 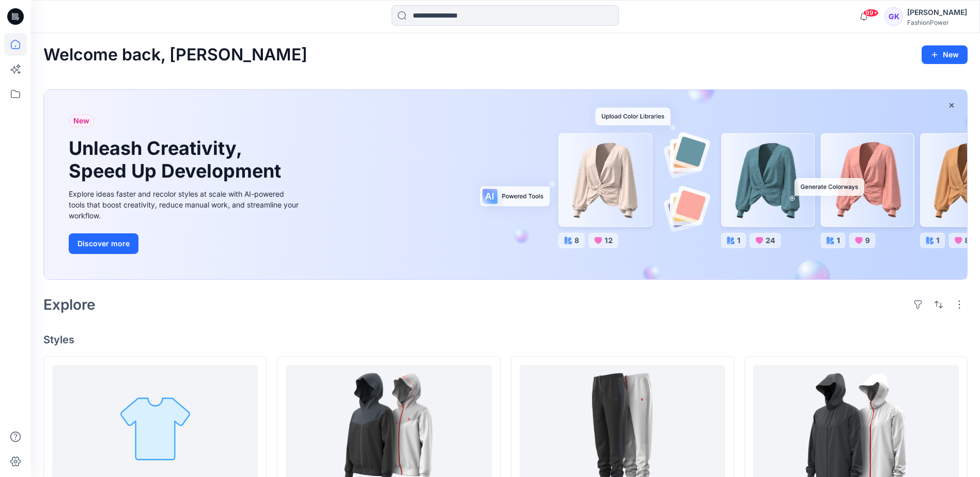 I want to click on div: GK, so click(x=894, y=16).